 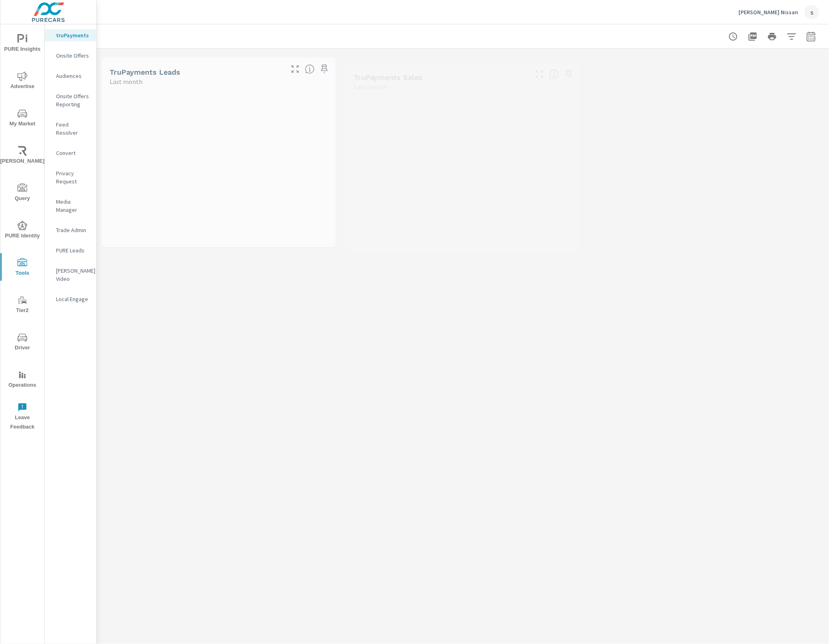 I want to click on div: nav menu, so click(x=22, y=229).